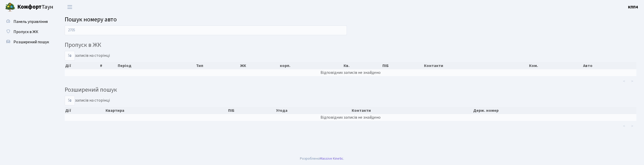  What do you see at coordinates (206, 30) in the screenshot?
I see `input: Пошук` at bounding box center [206, 30].